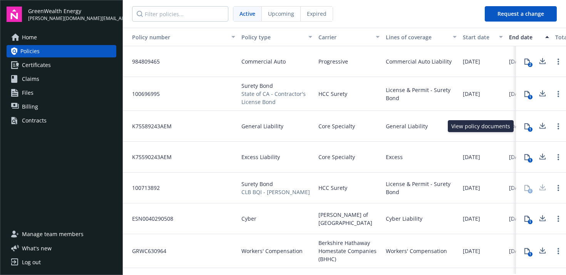 The width and height of the screenshot is (566, 275). I want to click on a: Policies, so click(61, 51).